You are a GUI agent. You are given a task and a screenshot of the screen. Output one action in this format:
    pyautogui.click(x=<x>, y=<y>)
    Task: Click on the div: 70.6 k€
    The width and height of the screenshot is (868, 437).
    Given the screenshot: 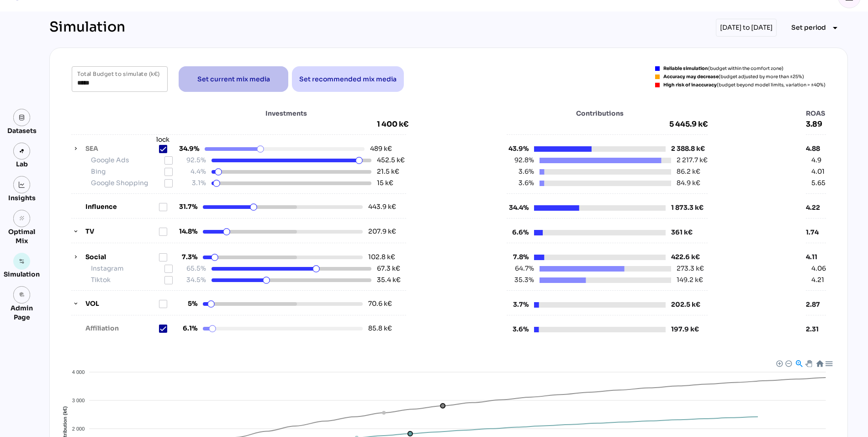 What is the action you would take?
    pyautogui.click(x=383, y=304)
    